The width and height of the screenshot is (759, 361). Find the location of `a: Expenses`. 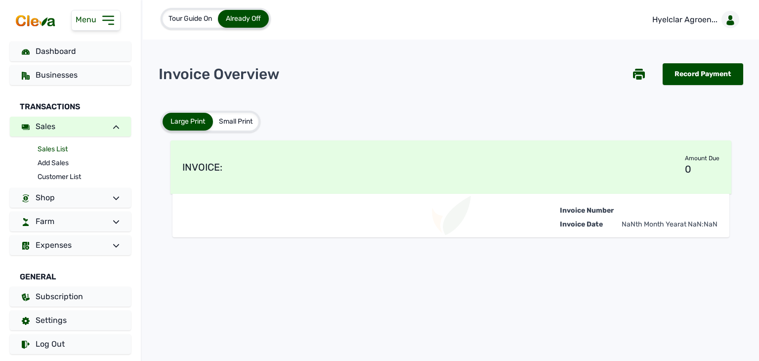

a: Expenses is located at coordinates (70, 245).